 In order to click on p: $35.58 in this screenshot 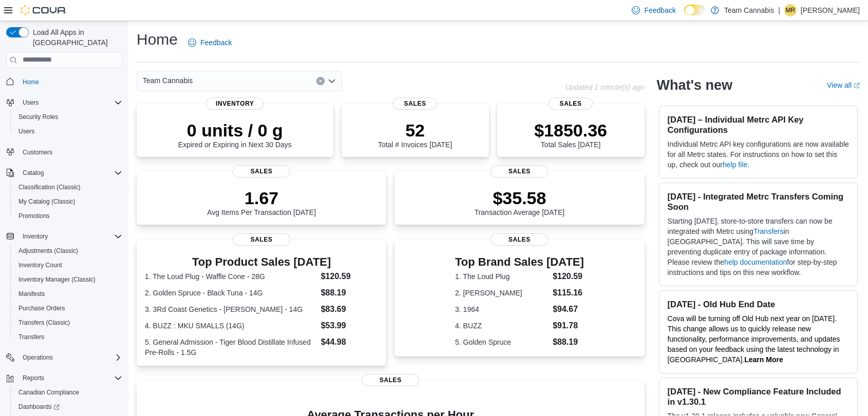, I will do `click(520, 198)`.